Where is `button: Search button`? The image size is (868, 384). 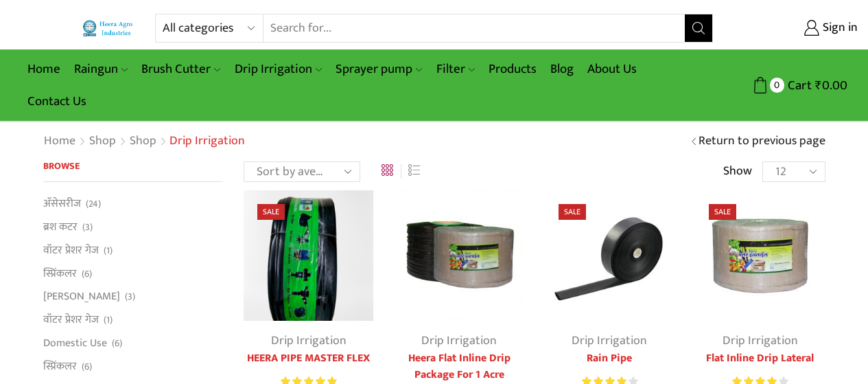
button: Search button is located at coordinates (699, 28).